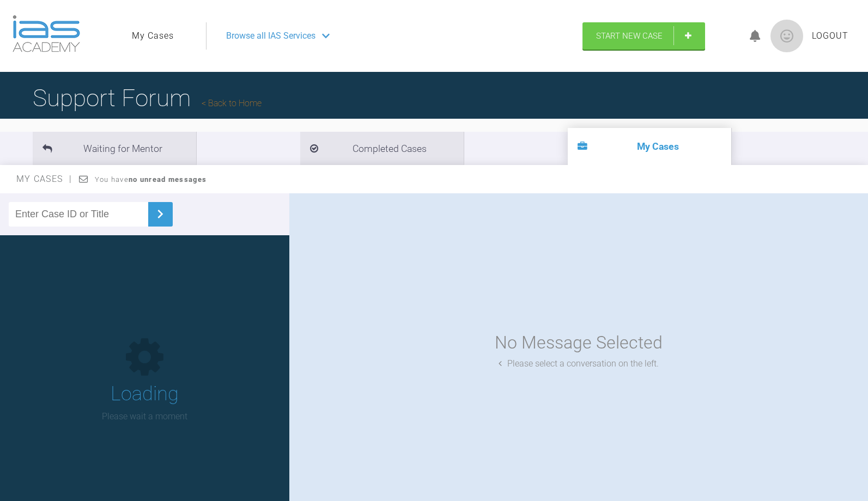  What do you see at coordinates (579, 343) in the screenshot?
I see `div: No Message Selected` at bounding box center [579, 343].